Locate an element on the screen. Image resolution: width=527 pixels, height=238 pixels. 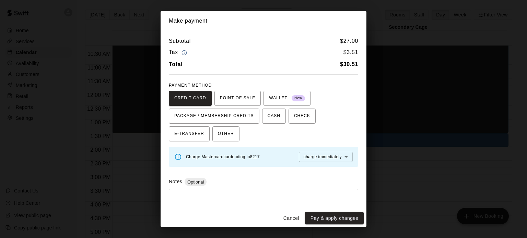
button: WALLET New is located at coordinates (287, 98).